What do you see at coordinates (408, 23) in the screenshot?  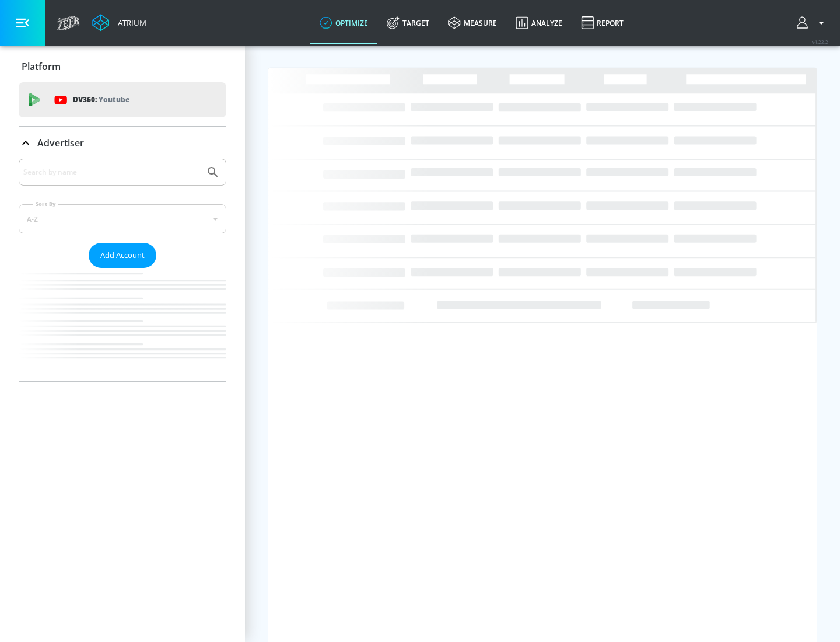 I see `a: Target` at bounding box center [408, 23].